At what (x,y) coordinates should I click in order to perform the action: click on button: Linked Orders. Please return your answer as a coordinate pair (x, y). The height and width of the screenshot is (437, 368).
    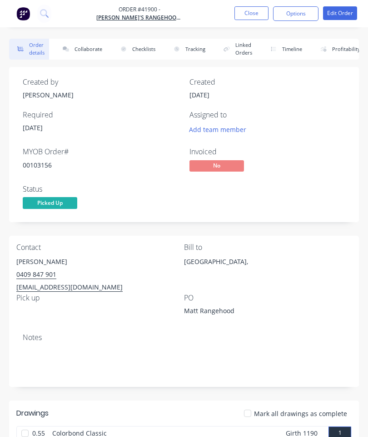
    Looking at the image, I should click on (236, 49).